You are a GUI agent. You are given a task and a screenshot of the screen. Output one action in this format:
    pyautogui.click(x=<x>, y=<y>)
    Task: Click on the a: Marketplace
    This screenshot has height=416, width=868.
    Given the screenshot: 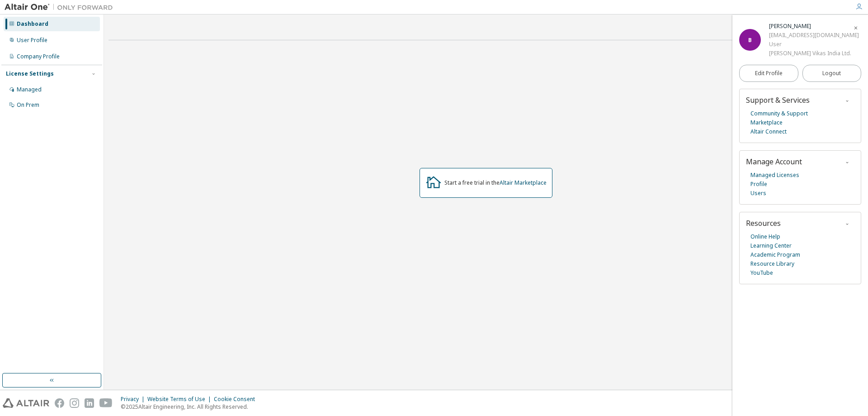 What is the action you would take?
    pyautogui.click(x=766, y=122)
    